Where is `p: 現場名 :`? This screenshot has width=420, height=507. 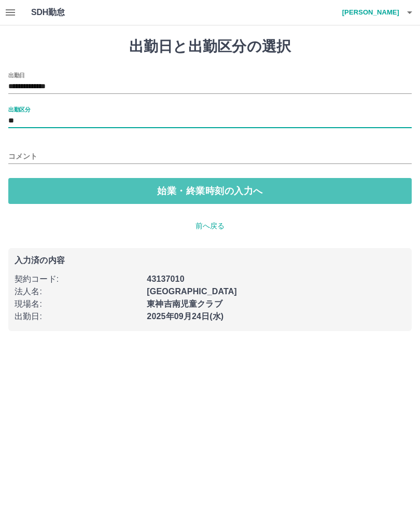 p: 現場名 : is located at coordinates (77, 304).